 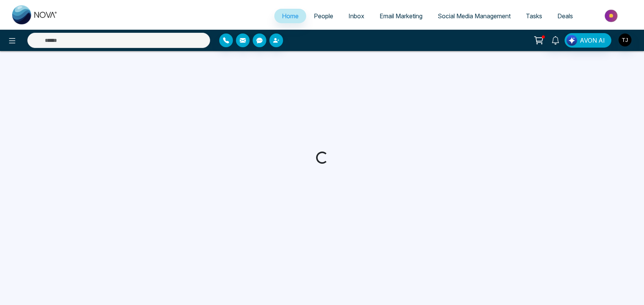 I want to click on span: Deals, so click(x=565, y=16).